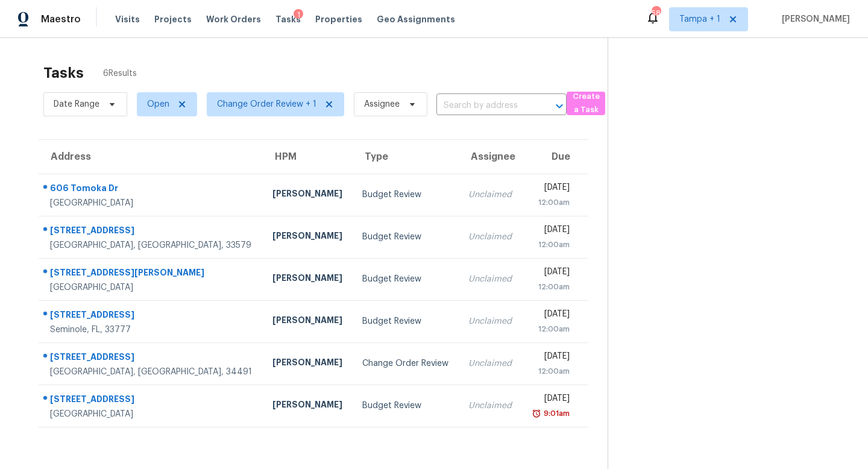  I want to click on span: Date Range, so click(77, 104).